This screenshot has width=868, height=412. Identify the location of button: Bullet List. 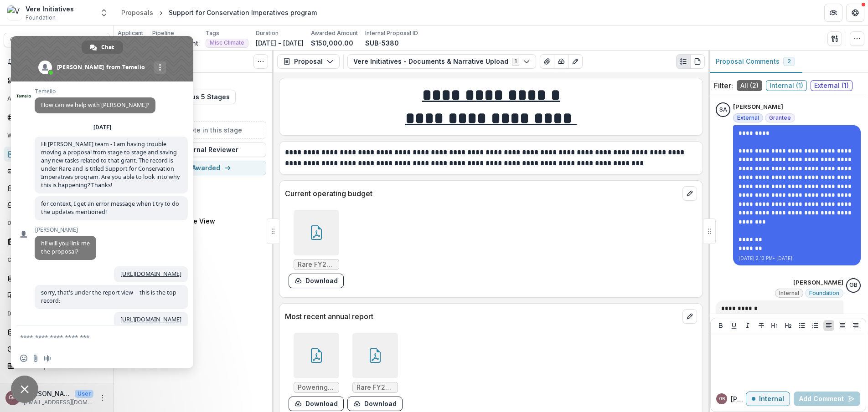
(802, 326).